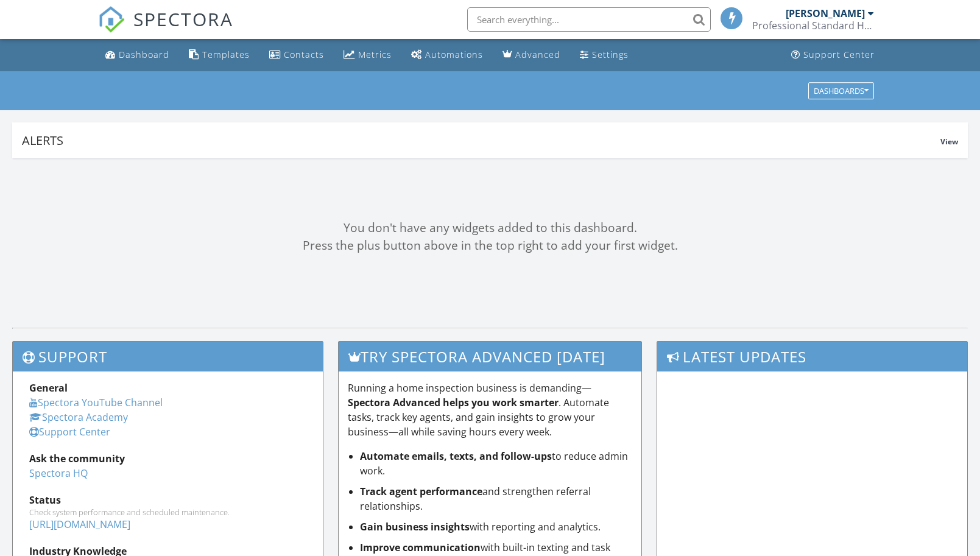  What do you see at coordinates (48, 388) in the screenshot?
I see `strong: General` at bounding box center [48, 388].